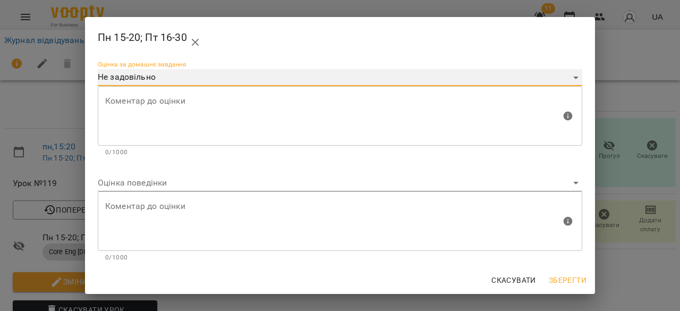 The width and height of the screenshot is (680, 311). What do you see at coordinates (340, 78) in the screenshot?
I see `div: Не задовільно` at bounding box center [340, 78].